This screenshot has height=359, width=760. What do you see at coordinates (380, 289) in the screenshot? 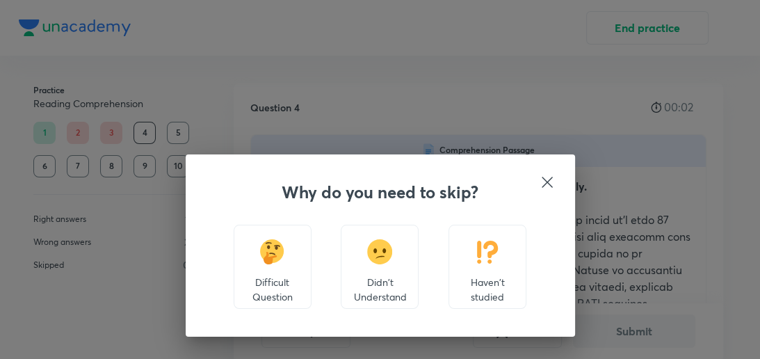
I see `p: Didn't Understand` at bounding box center [380, 289].